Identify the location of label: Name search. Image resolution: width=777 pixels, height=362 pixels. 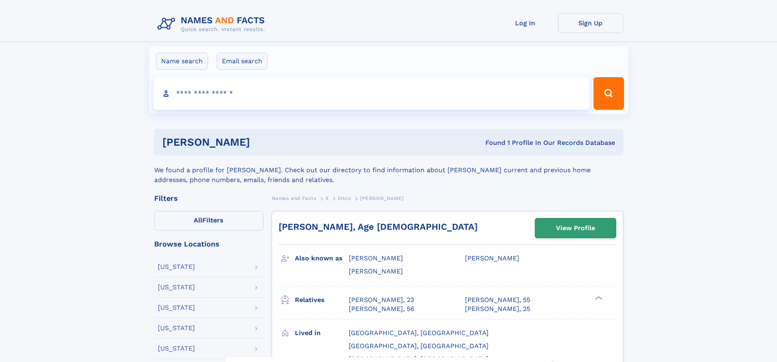
(182, 61).